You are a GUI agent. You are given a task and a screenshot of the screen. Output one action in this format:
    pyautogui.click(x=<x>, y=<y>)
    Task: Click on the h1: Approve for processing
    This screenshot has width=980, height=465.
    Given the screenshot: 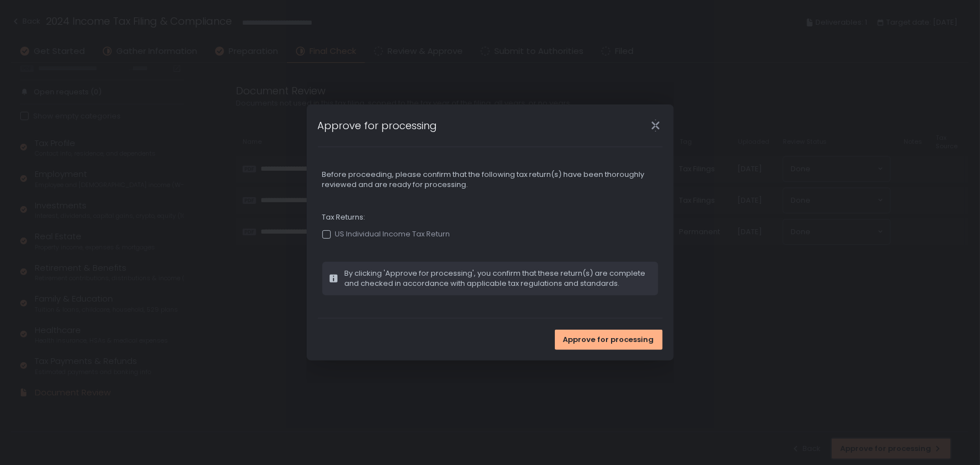 What is the action you would take?
    pyautogui.click(x=377, y=126)
    